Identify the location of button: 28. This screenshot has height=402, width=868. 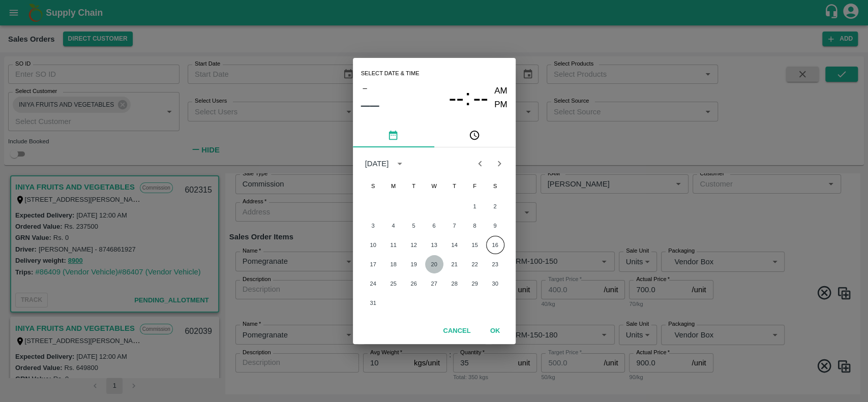
(455, 284).